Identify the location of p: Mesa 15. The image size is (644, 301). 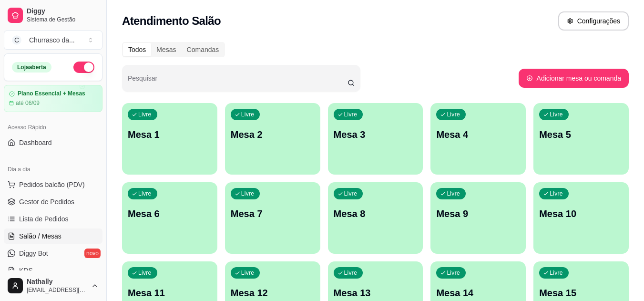
(581, 293).